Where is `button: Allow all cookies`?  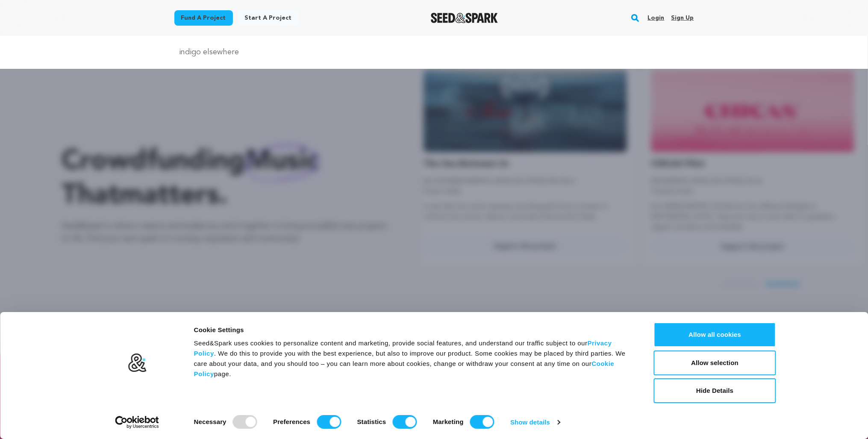 button: Allow all cookies is located at coordinates (715, 335).